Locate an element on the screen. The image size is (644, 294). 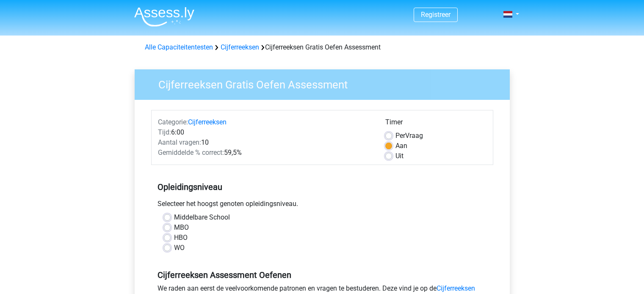
label: Aan is located at coordinates (402, 146).